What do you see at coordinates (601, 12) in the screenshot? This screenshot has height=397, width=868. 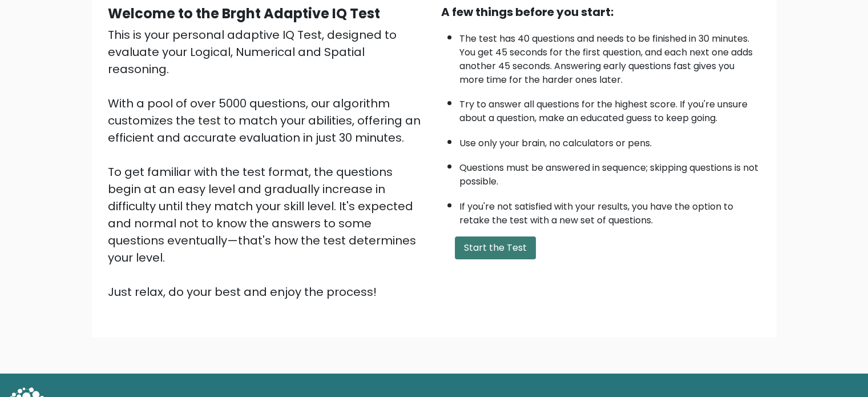 I see `div: A few things before you start:` at bounding box center [601, 12].